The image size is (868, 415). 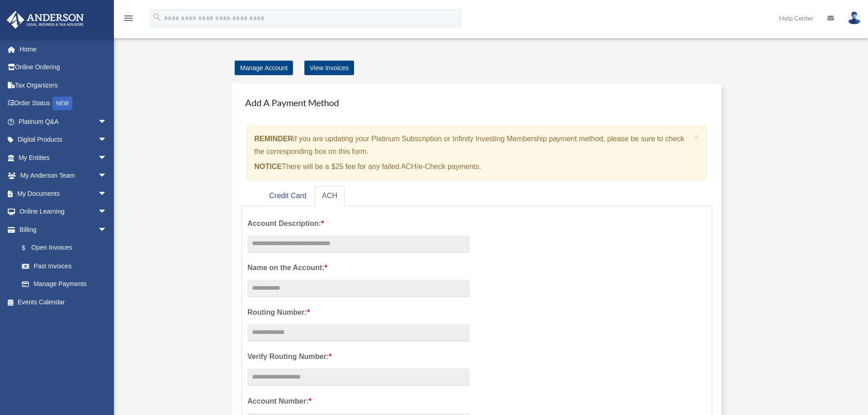 I want to click on a: Billingarrow_drop_down, so click(x=64, y=229).